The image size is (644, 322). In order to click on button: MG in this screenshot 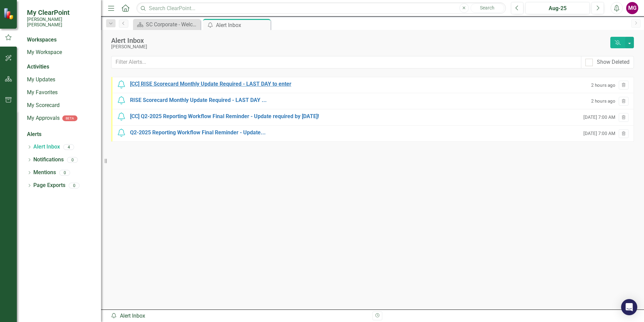, I will do `click(632, 8)`.